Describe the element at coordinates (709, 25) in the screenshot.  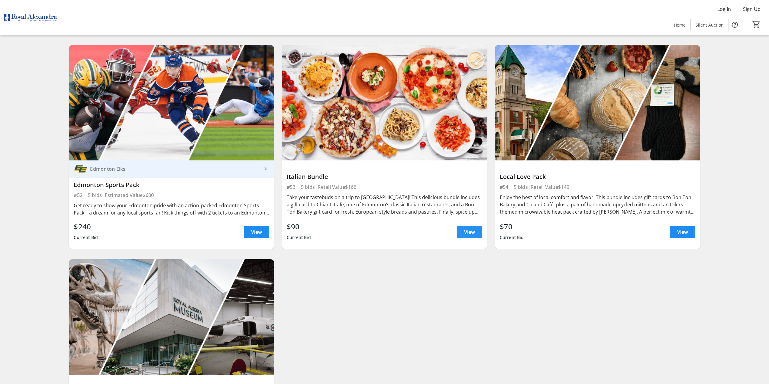
I see `span: Silent Auction` at that location.